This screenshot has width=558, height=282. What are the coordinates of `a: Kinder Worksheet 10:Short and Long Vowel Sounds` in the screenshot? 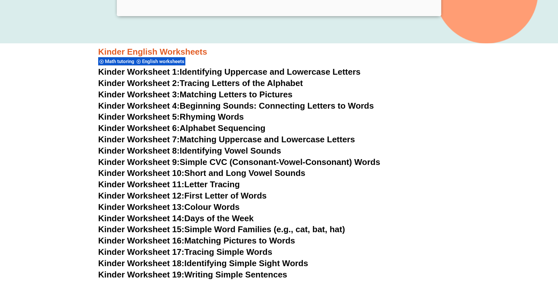 It's located at (202, 173).